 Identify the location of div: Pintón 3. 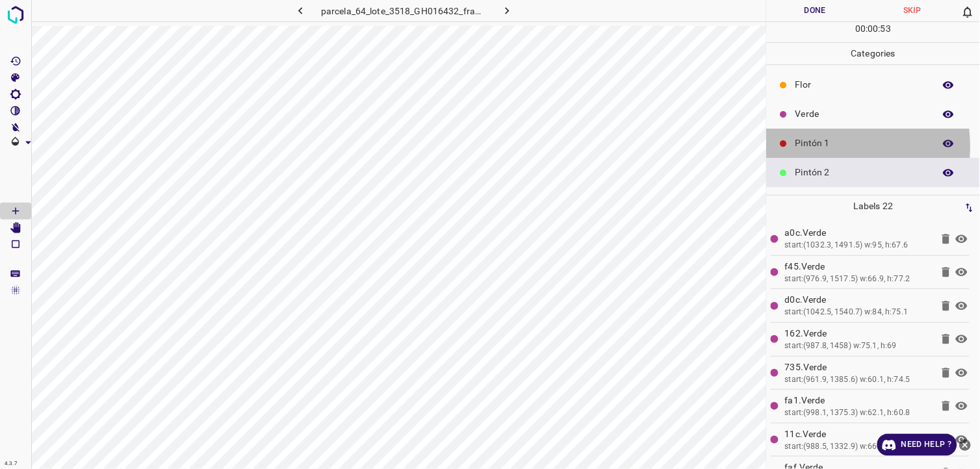
(873, 201).